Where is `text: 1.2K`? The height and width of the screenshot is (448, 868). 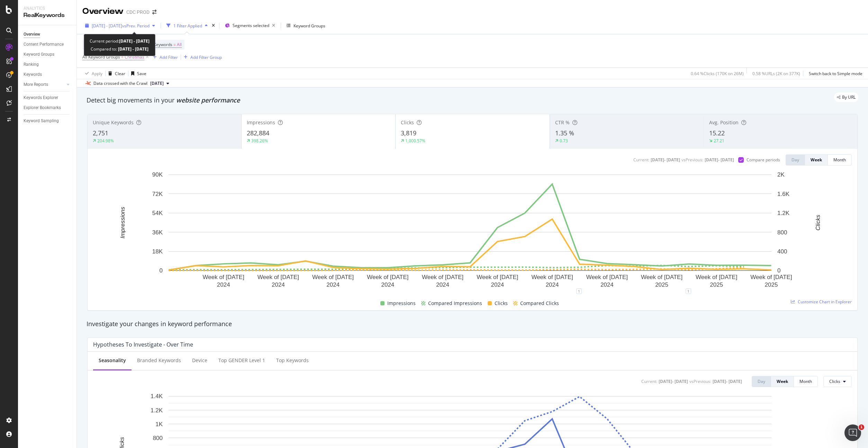 text: 1.2K is located at coordinates (783, 213).